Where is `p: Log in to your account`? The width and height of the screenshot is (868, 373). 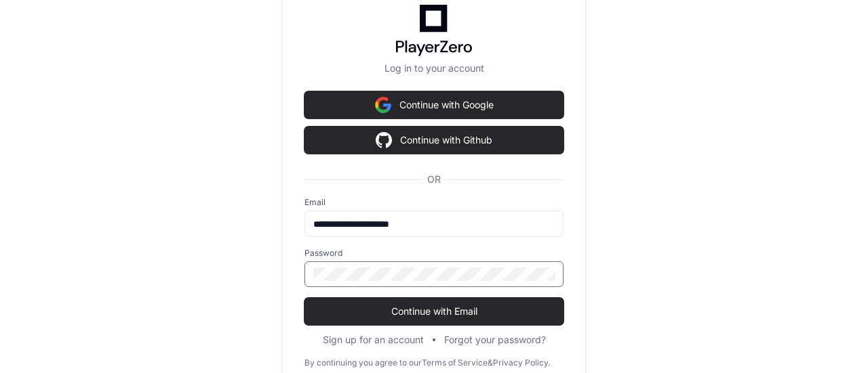 p: Log in to your account is located at coordinates (434, 68).